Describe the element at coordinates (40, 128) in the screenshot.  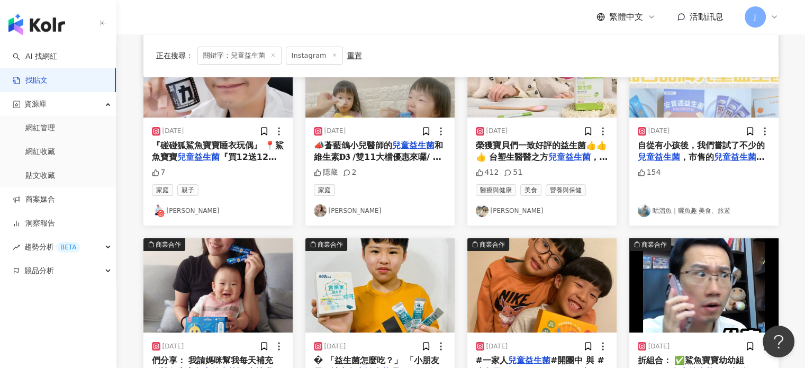
I see `a: 網紅管理` at that location.